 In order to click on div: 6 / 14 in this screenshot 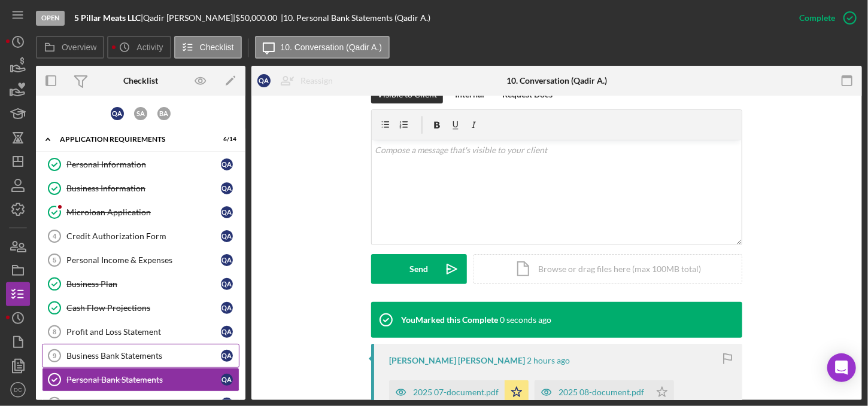, I will do `click(225, 139)`.